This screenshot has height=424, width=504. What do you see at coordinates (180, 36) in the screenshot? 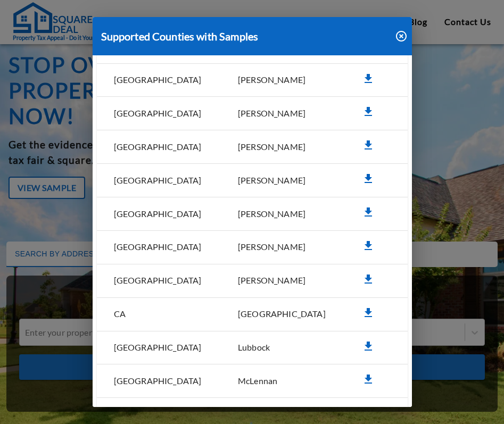
I see `p: Supported Counties with Samples` at bounding box center [180, 36].